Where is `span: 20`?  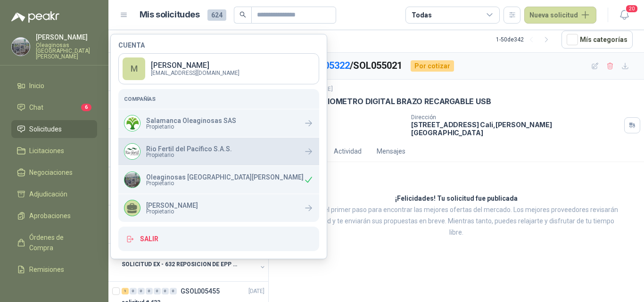
span: 20 is located at coordinates (632, 9).